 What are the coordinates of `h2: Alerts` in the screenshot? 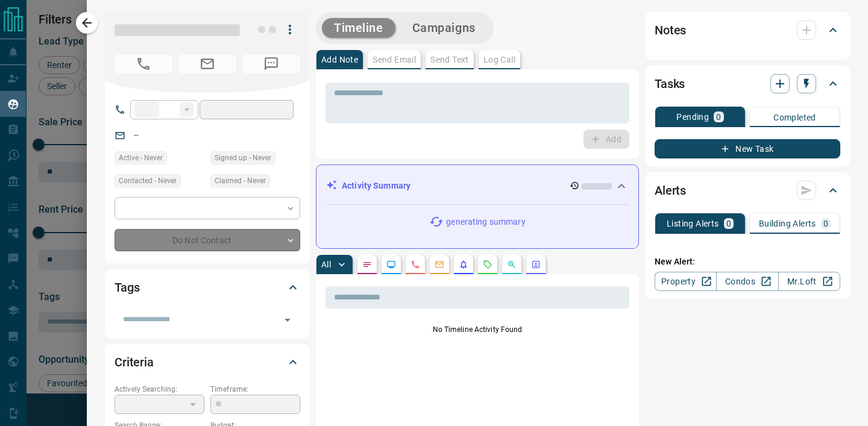 It's located at (670, 191).